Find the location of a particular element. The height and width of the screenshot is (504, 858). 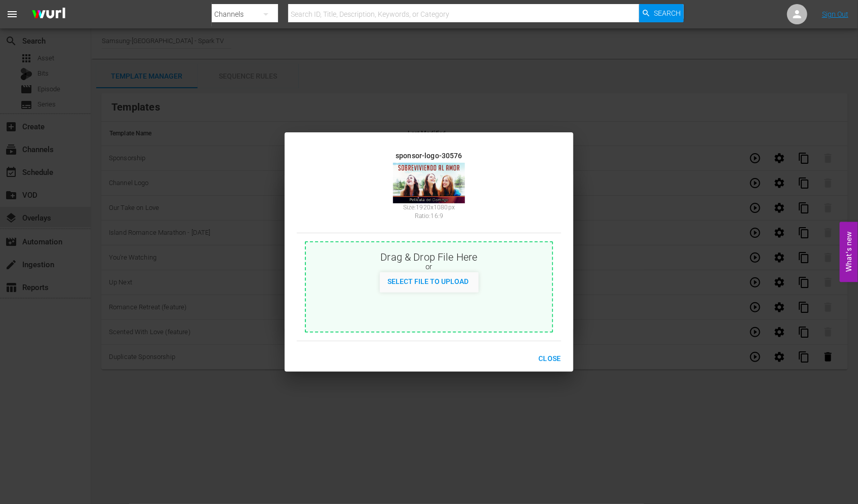

button: Select File to Upload is located at coordinates (429, 281).